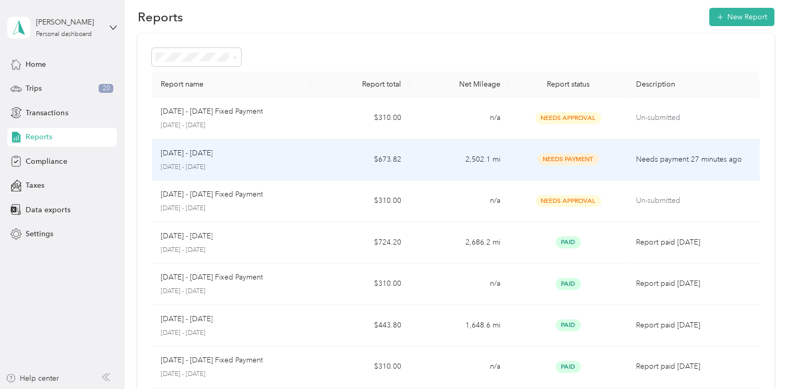 This screenshot has width=792, height=389. Describe the element at coordinates (32, 378) in the screenshot. I see `button: Help center` at that location.